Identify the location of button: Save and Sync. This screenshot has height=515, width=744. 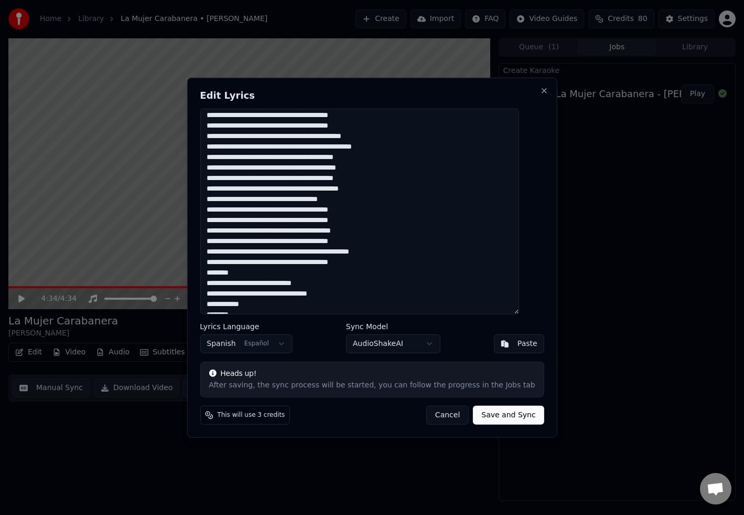
(508, 415).